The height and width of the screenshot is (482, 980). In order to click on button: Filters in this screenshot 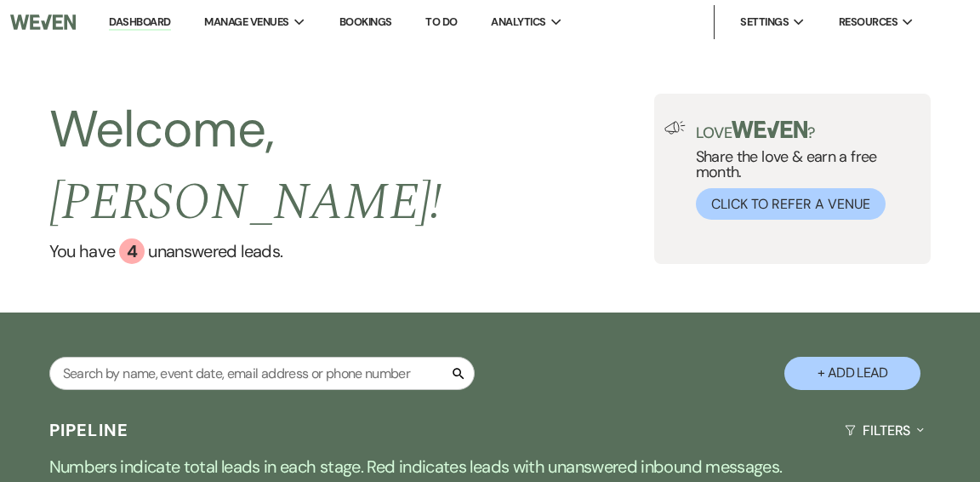, I will do `click(884, 430)`.